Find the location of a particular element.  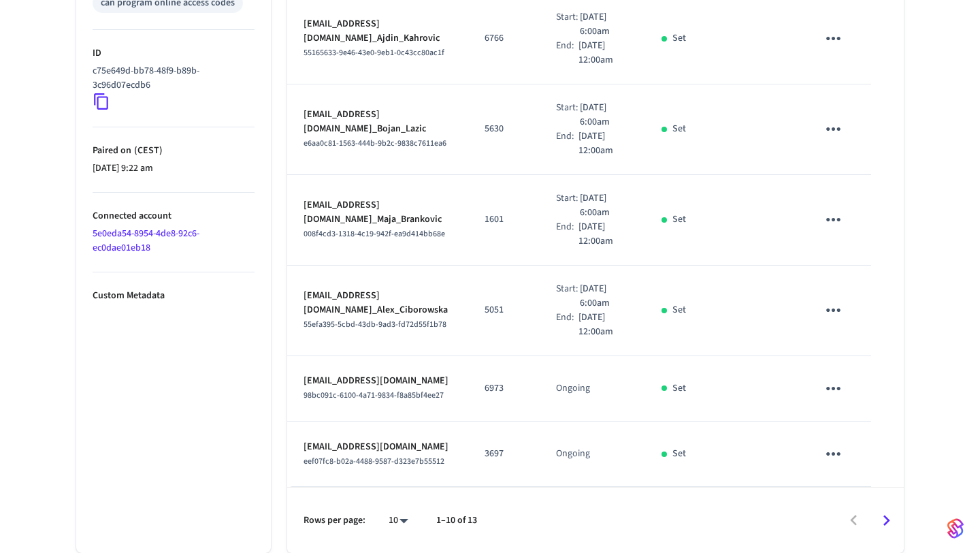

p: 5630 is located at coordinates (503, 129).